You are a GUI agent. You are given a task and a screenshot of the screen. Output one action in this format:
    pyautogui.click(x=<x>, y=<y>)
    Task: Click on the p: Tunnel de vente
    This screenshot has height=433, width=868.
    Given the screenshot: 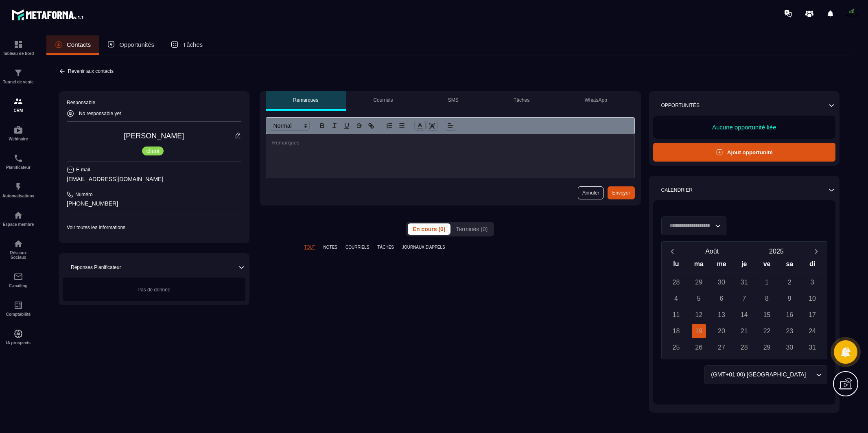 What is the action you would take?
    pyautogui.click(x=18, y=82)
    